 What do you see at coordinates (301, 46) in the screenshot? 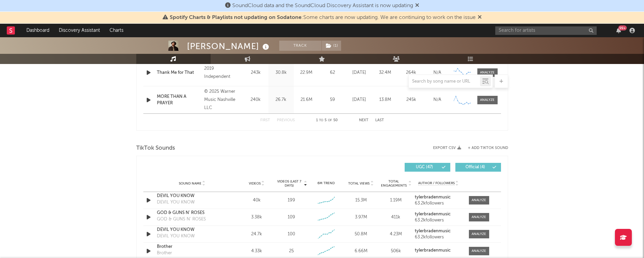
I see `button: Track` at bounding box center [301, 46].